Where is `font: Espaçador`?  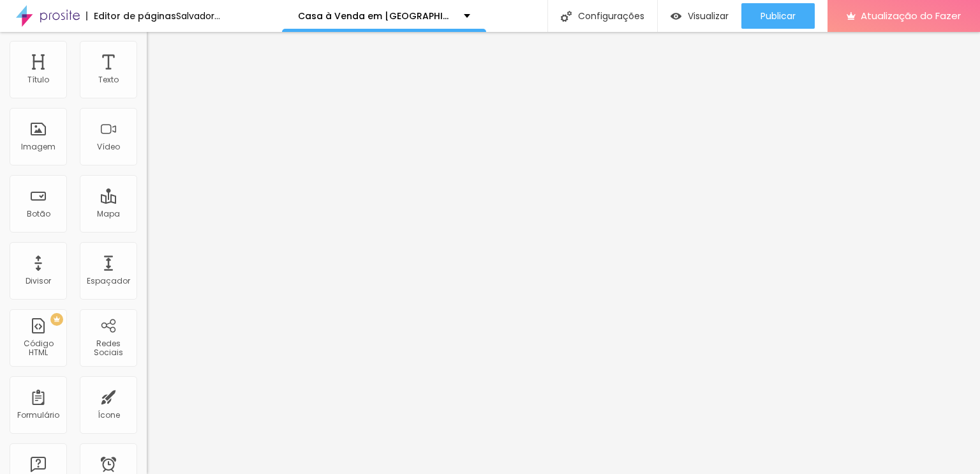
font: Espaçador is located at coordinates (109, 280).